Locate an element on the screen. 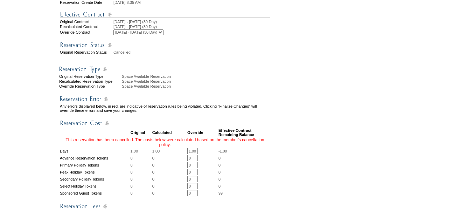 The height and width of the screenshot is (210, 473). img: Reservation Status is located at coordinates (165, 45).